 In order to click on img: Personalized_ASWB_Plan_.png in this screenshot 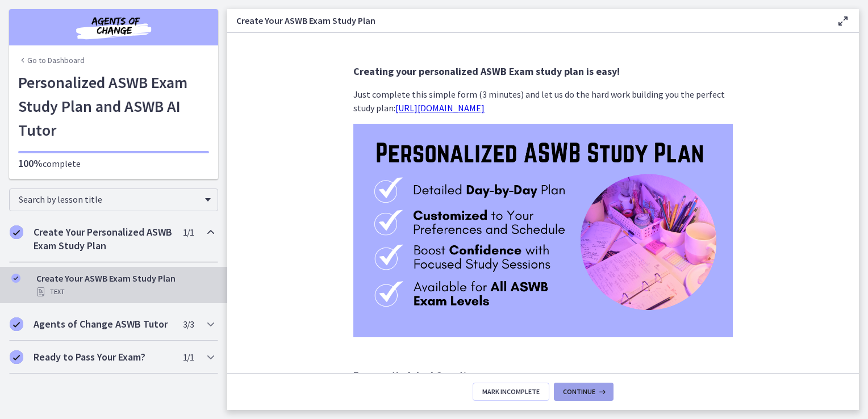, I will do `click(543, 231)`.